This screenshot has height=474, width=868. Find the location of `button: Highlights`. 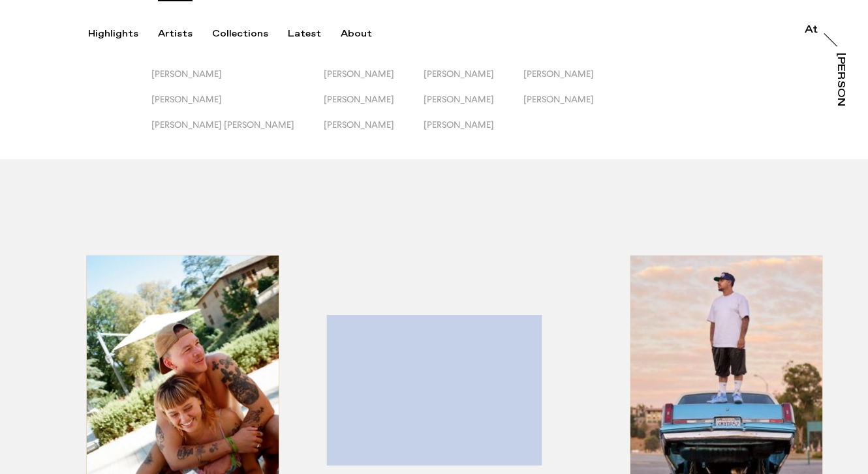

button: Highlights is located at coordinates (123, 34).